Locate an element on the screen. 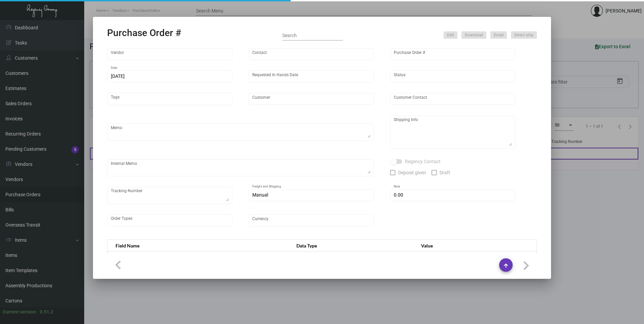 This screenshot has height=324, width=644. button: Email is located at coordinates (498, 35).